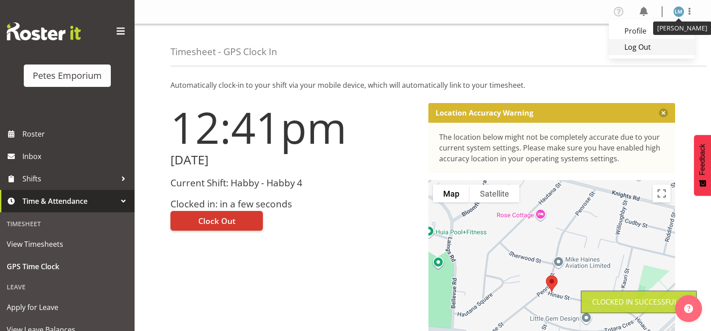  I want to click on span: Time & Attendance, so click(70, 201).